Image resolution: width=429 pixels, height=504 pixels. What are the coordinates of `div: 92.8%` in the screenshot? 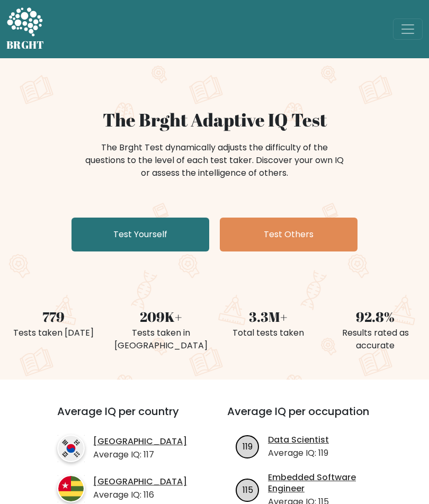 It's located at (375, 317).